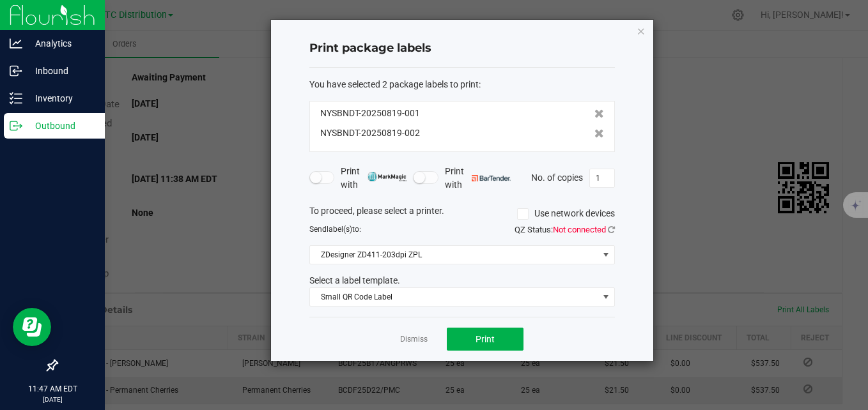 This screenshot has width=868, height=410. What do you see at coordinates (454, 297) in the screenshot?
I see `span: Small QR Code Label` at bounding box center [454, 297].